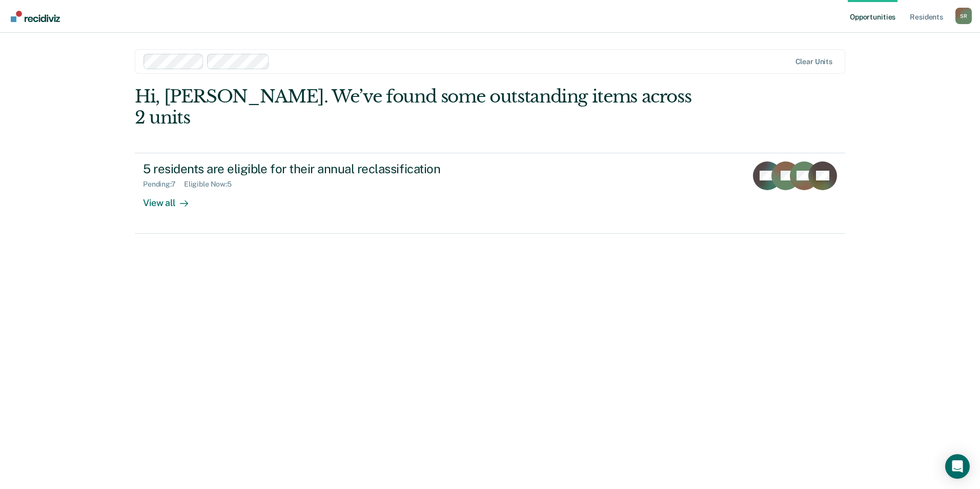 Image resolution: width=980 pixels, height=489 pixels. Describe the element at coordinates (964, 16) in the screenshot. I see `div: S R` at that location.